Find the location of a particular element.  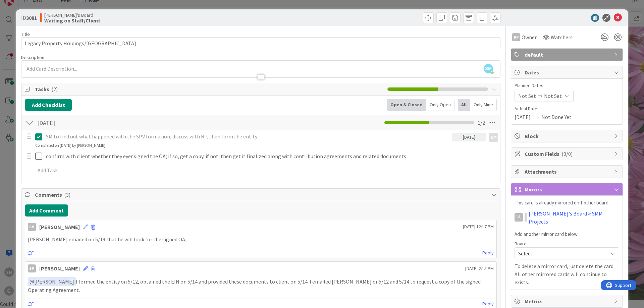

button: Add Checklist is located at coordinates (48, 105).